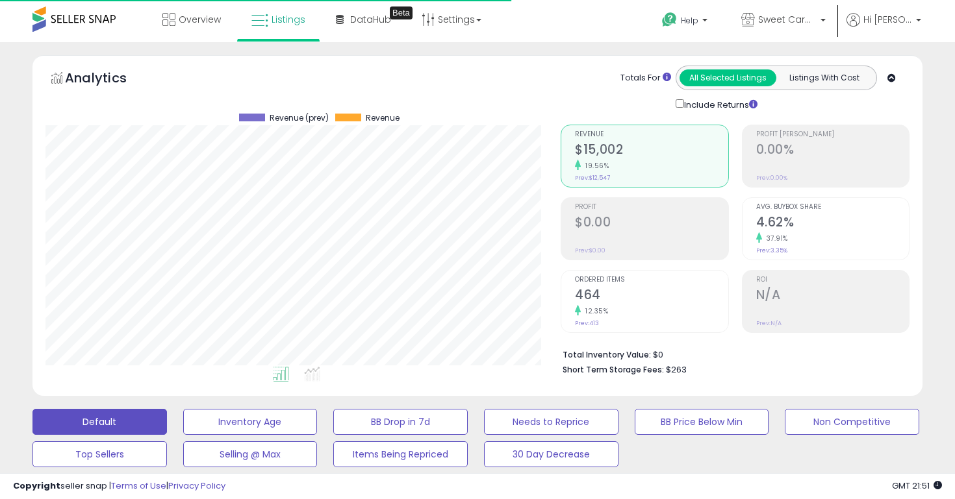 The height and width of the screenshot is (499, 955). What do you see at coordinates (832, 296) in the screenshot?
I see `h2: N/A` at bounding box center [832, 296].